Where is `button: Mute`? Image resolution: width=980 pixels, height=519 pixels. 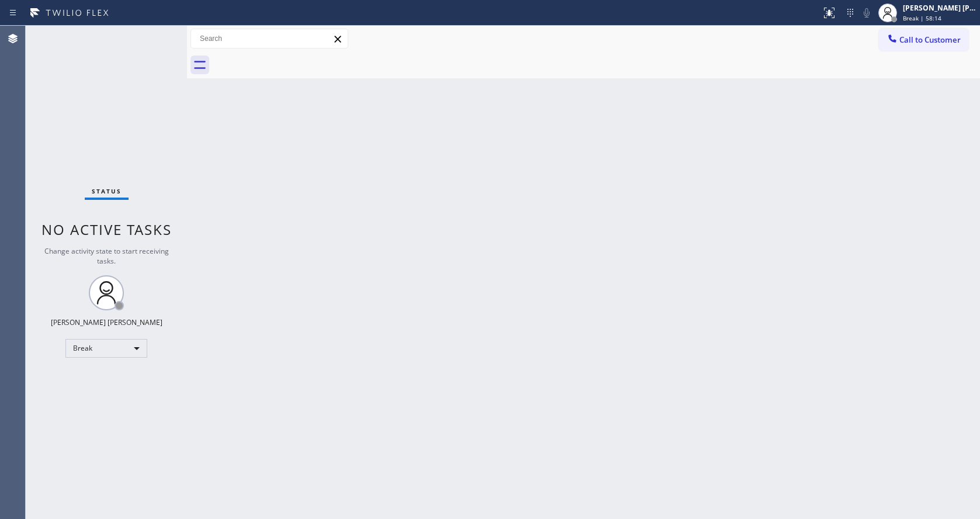
button: Mute is located at coordinates (867, 13).